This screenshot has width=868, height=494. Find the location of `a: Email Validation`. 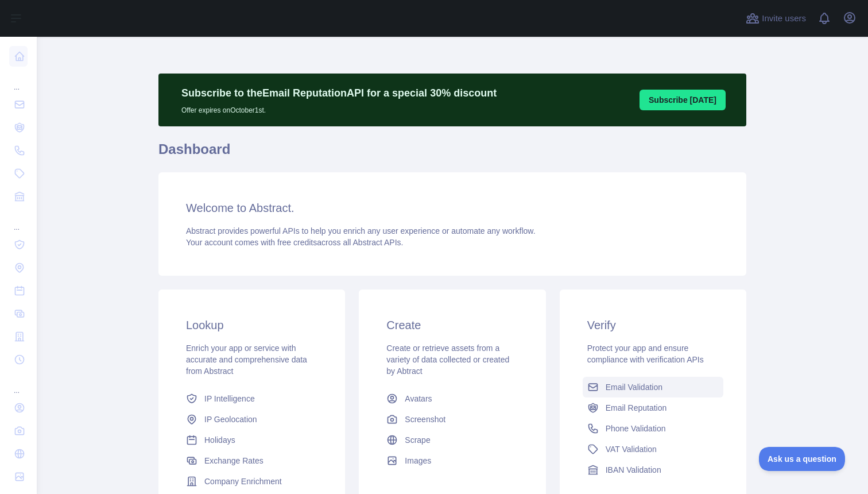

a: Email Validation is located at coordinates (653, 387).